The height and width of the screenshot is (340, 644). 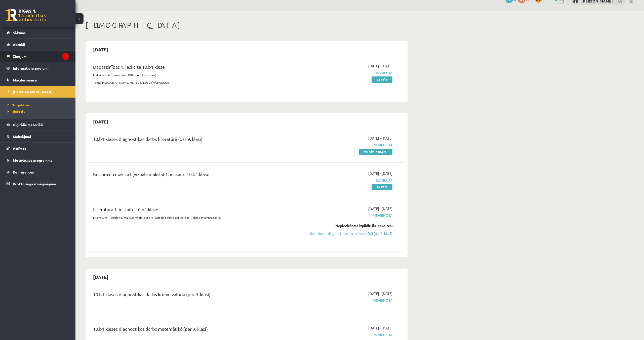 What do you see at coordinates (38, 33) in the screenshot?
I see `a: Sākums` at bounding box center [38, 33].